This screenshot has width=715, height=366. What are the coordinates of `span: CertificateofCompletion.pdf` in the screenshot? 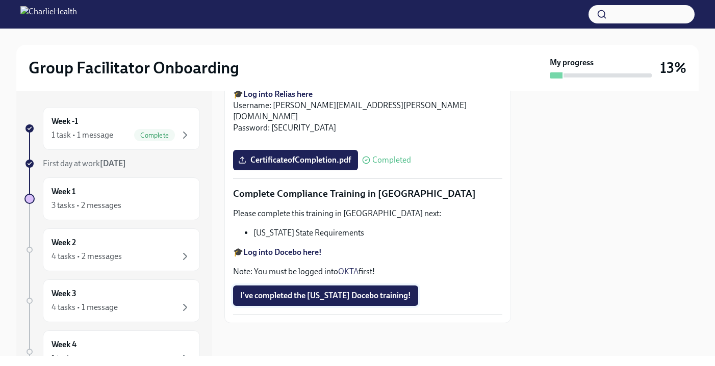 It's located at (295, 160).